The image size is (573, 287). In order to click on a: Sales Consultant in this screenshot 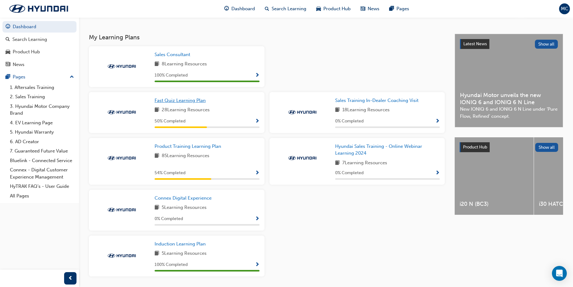, I will do `click(174, 55)`.